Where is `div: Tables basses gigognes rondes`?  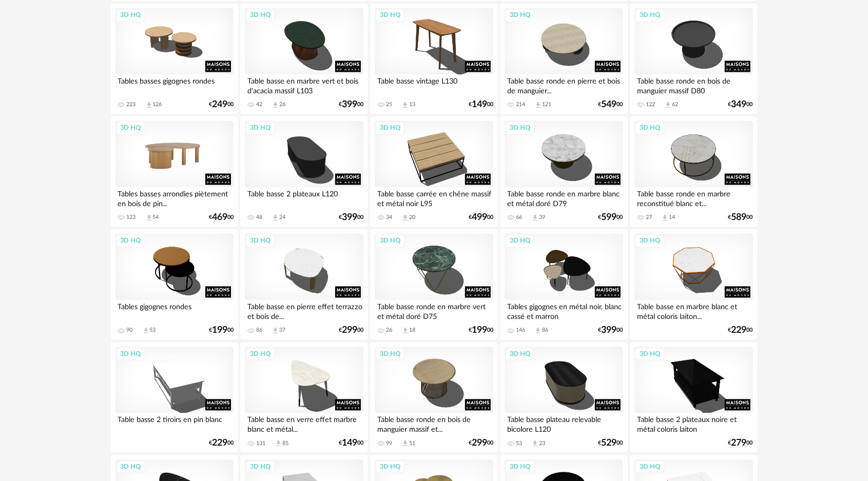
div: Tables basses gigognes rondes is located at coordinates (174, 85).